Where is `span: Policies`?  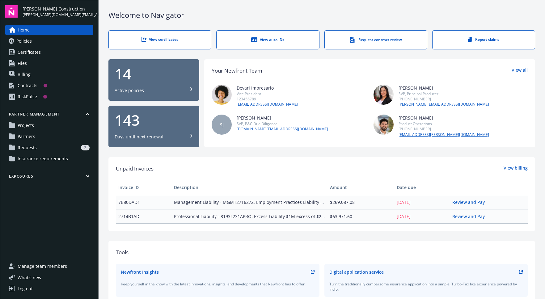 span: Policies is located at coordinates (24, 41).